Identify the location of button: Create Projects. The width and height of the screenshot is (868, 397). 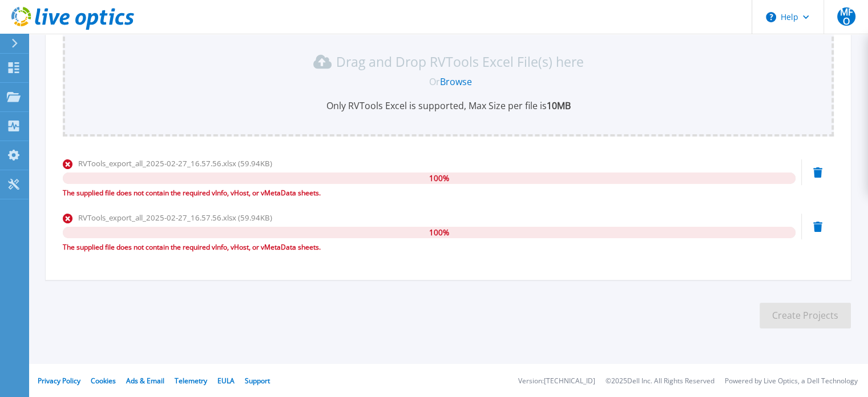
(805, 315).